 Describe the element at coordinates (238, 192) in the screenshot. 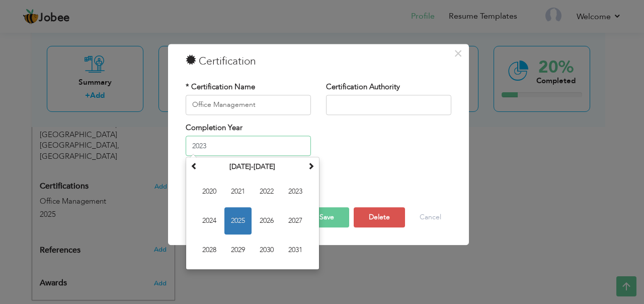

I see `span: 2021` at that location.